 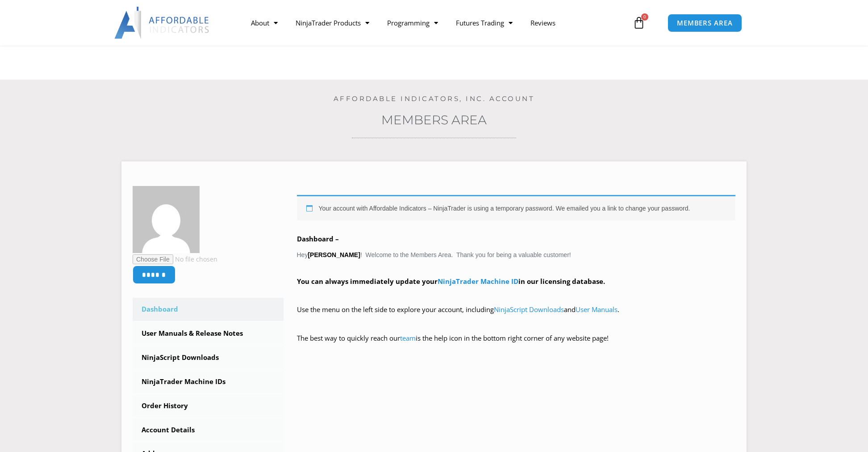 What do you see at coordinates (484, 23) in the screenshot?
I see `a: Futures Trading` at bounding box center [484, 23].